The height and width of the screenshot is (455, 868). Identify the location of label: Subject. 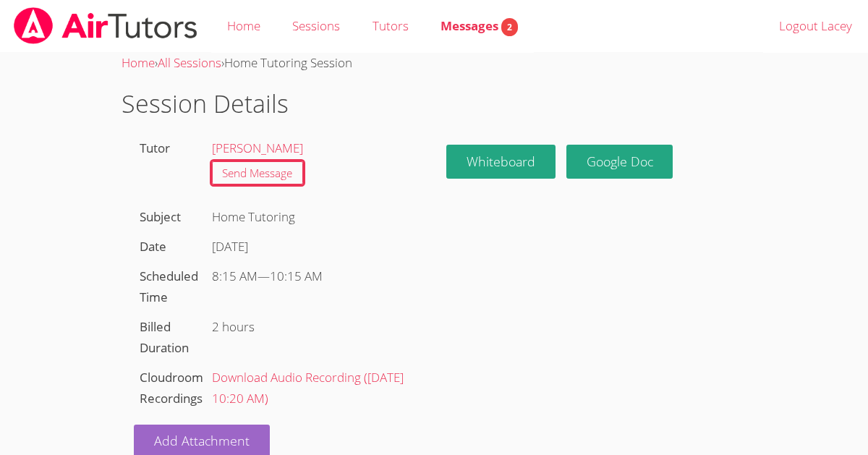
(160, 217).